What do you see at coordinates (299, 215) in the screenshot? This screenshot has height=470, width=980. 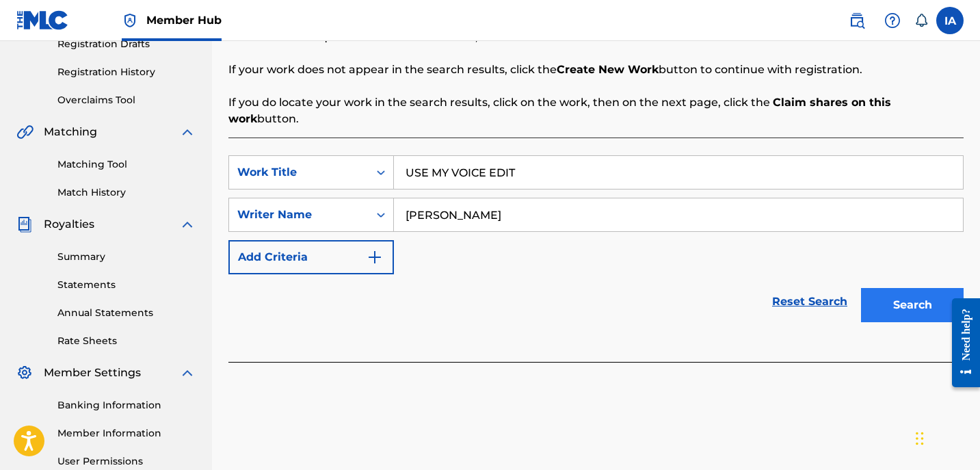 I see `div: Writer Name` at bounding box center [299, 215].